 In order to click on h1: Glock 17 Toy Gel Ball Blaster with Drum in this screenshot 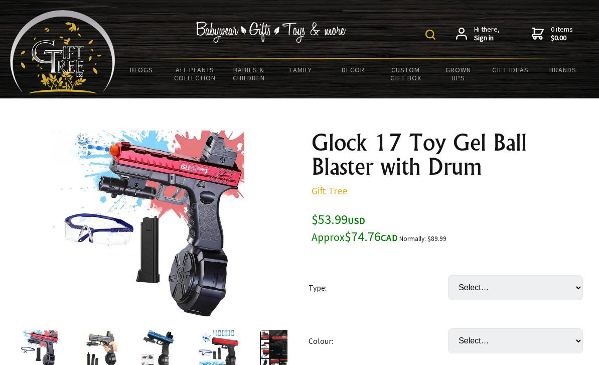, I will do `click(451, 155)`.